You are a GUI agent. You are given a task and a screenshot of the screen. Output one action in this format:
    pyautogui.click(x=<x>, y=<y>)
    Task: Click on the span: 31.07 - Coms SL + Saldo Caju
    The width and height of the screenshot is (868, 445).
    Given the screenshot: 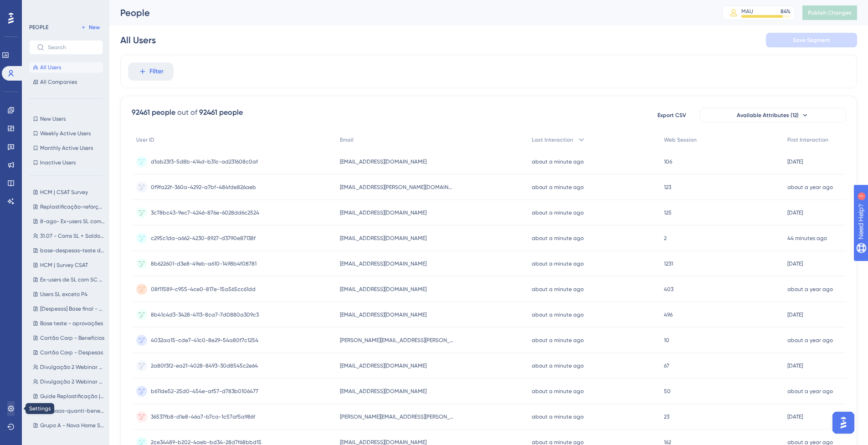 What is the action you would take?
    pyautogui.click(x=72, y=236)
    